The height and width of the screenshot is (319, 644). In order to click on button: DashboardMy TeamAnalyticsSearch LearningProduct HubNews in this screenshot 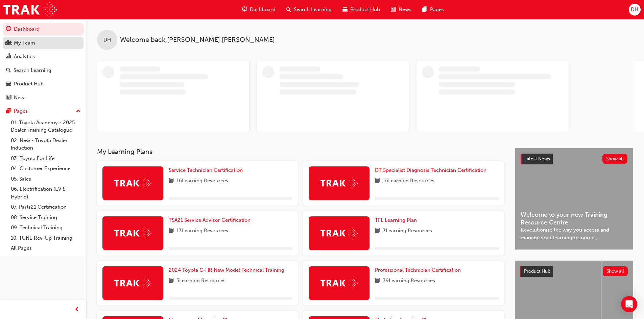, I will do `click(43, 63)`.